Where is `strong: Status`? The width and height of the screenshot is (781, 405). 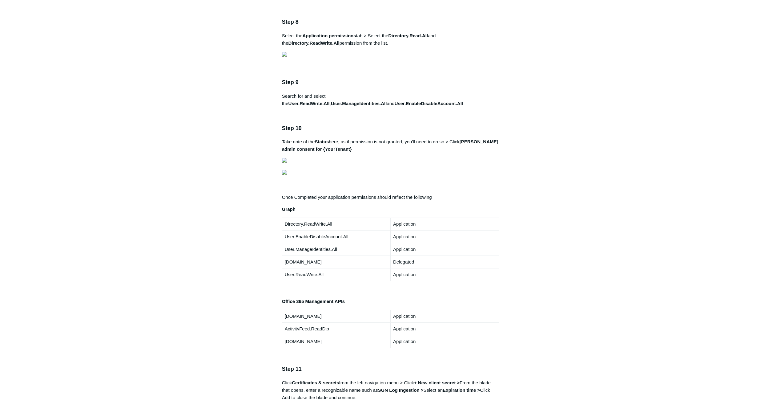
strong: Status is located at coordinates (322, 141).